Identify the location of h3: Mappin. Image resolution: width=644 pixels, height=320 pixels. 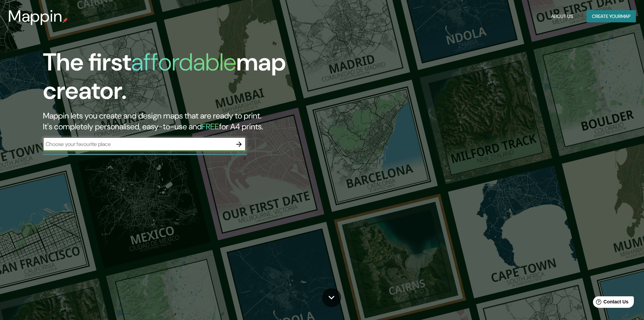
(35, 16).